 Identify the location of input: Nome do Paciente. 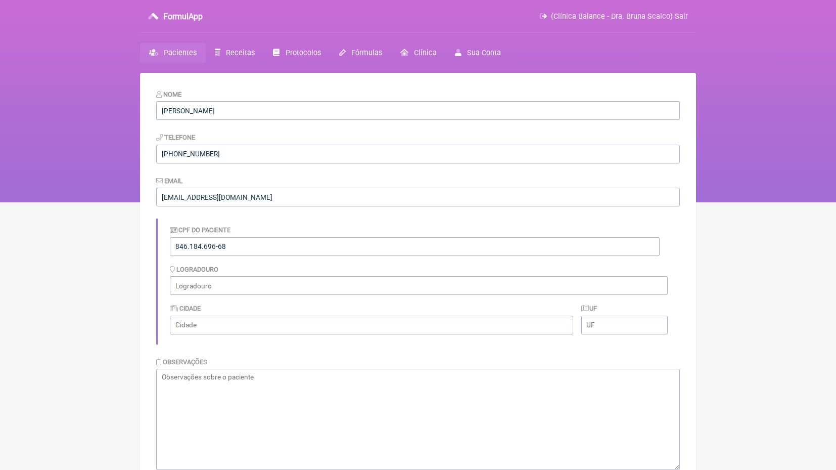
(418, 110).